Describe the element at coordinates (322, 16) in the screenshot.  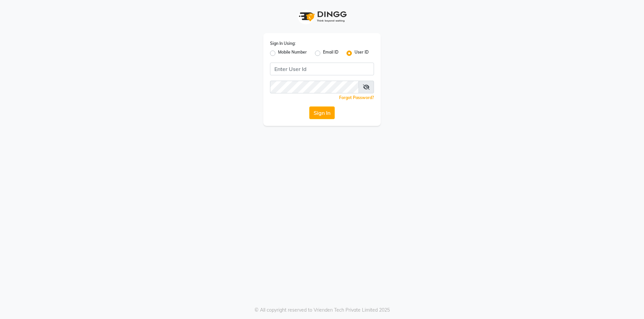
I see `img: logo1.svg` at that location.